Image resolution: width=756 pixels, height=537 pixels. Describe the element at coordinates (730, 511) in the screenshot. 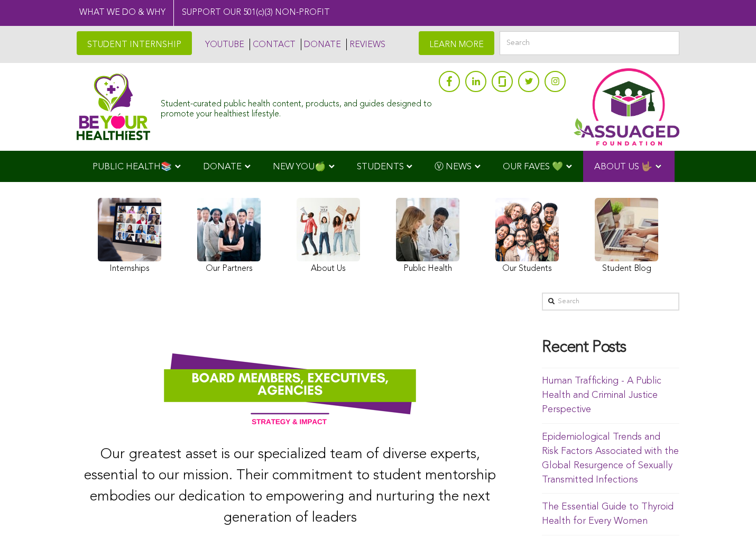

I see `div: Chat Widget` at that location.